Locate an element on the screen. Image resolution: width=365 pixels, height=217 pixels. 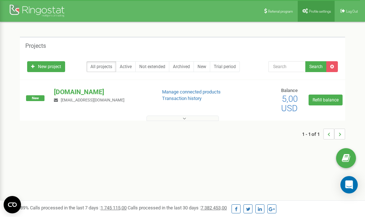
u: 1 745 115,00 is located at coordinates (113, 207).